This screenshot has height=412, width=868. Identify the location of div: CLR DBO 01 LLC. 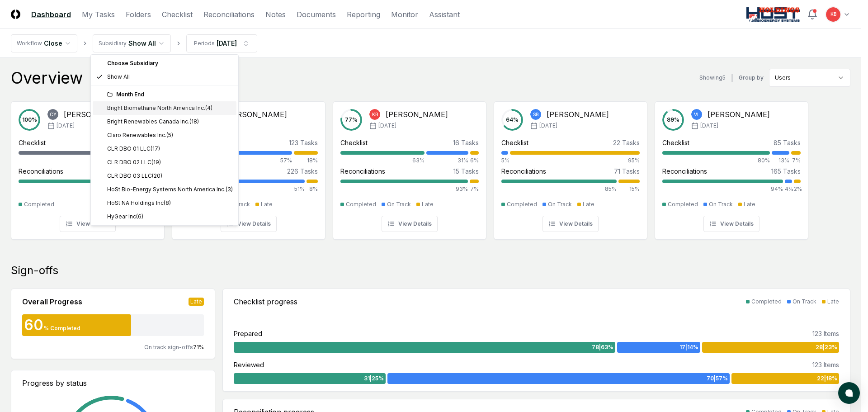
(133, 149).